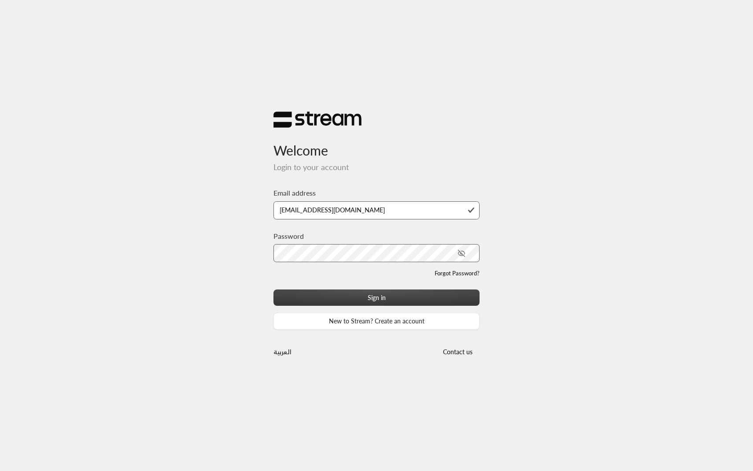 The image size is (753, 471). I want to click on a: Contact us, so click(457, 351).